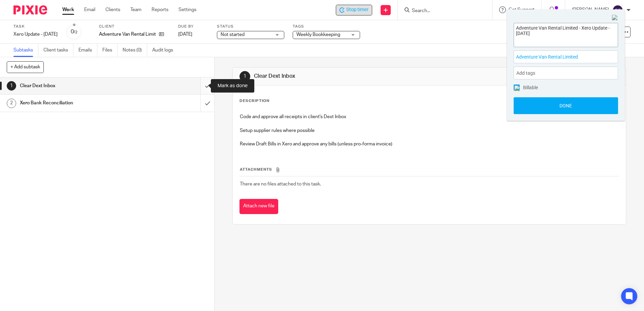 Image resolution: width=644 pixels, height=311 pixels. Describe the element at coordinates (517, 88) in the screenshot. I see `img: checked.png` at that location.